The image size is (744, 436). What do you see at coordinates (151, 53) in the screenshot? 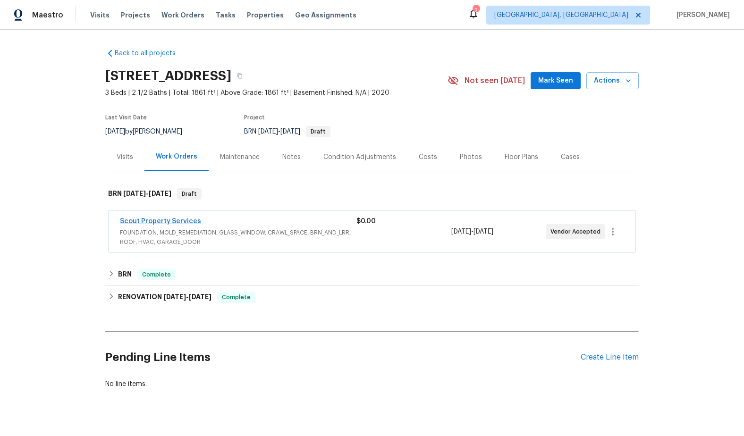
I see `a: Back to all projects` at bounding box center [151, 53].